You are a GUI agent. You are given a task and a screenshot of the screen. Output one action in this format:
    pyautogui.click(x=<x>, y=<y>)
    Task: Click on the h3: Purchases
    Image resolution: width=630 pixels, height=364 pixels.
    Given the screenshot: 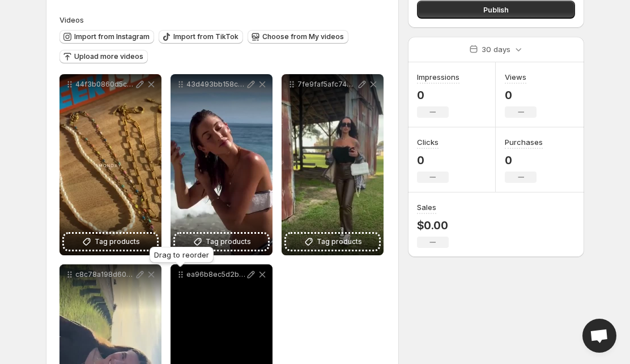 What is the action you would take?
    pyautogui.click(x=524, y=142)
    